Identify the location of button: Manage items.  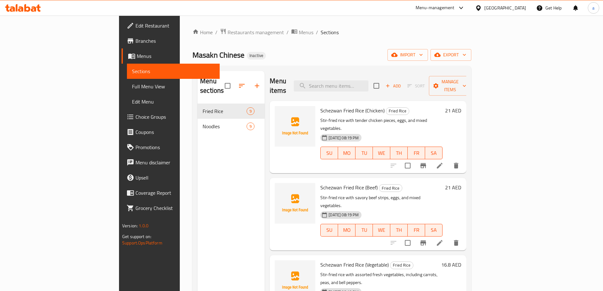
(450, 86).